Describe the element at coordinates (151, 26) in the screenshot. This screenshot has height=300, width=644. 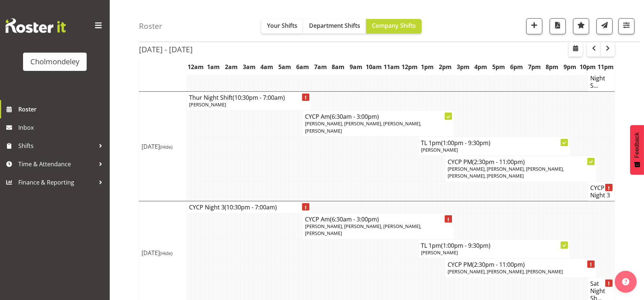
I see `h4: Roster` at that location.